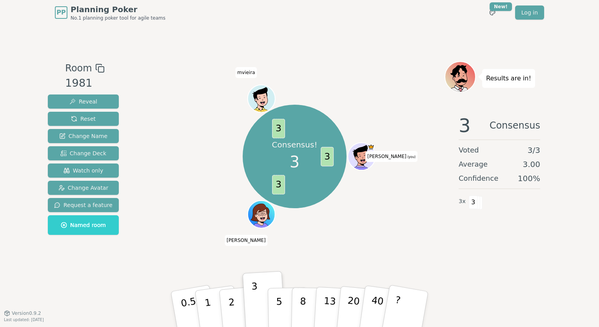 Image resolution: width=599 pixels, height=327 pixels. What do you see at coordinates (84, 188) in the screenshot?
I see `span: Change Avatar` at bounding box center [84, 188].